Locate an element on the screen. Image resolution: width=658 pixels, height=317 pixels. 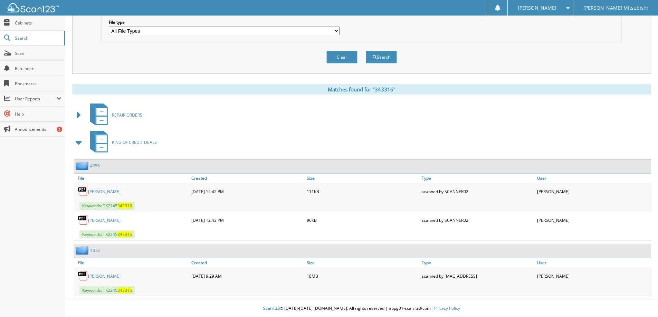
a: Privacy Policy is located at coordinates (447, 308).